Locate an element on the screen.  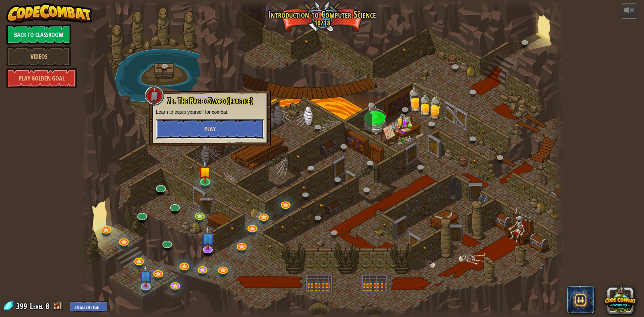
span: 8 is located at coordinates (47, 306).